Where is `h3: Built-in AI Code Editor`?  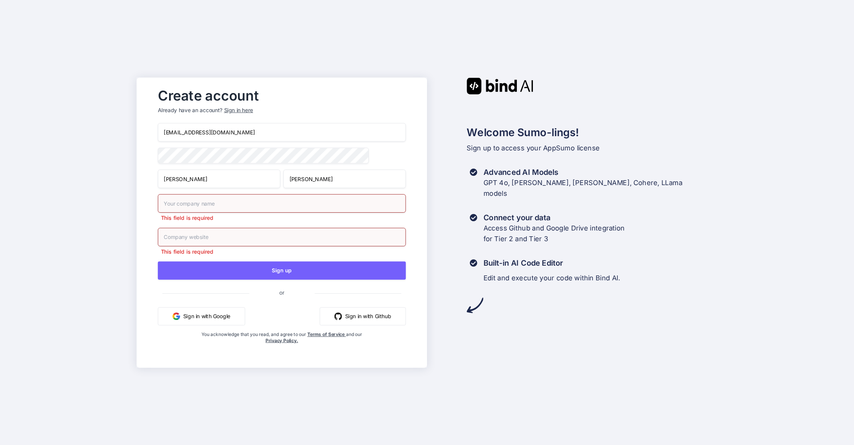 h3: Built-in AI Code Editor is located at coordinates (552, 263).